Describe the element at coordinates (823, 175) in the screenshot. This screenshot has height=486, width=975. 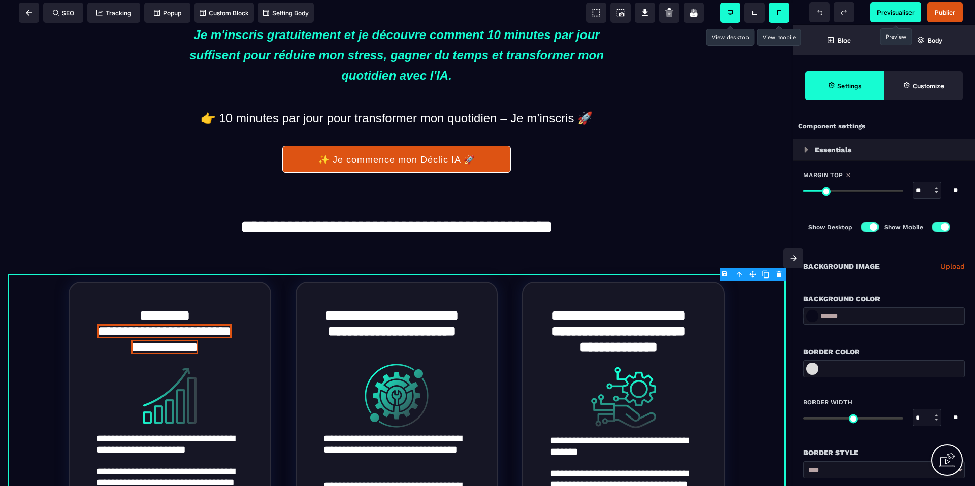
I see `span: Margin Top` at that location.